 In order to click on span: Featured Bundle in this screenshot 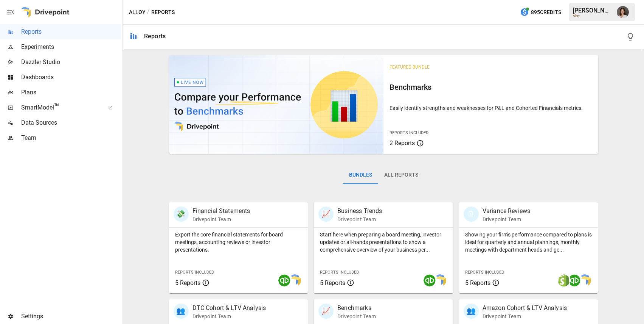, I will do `click(410, 67)`.